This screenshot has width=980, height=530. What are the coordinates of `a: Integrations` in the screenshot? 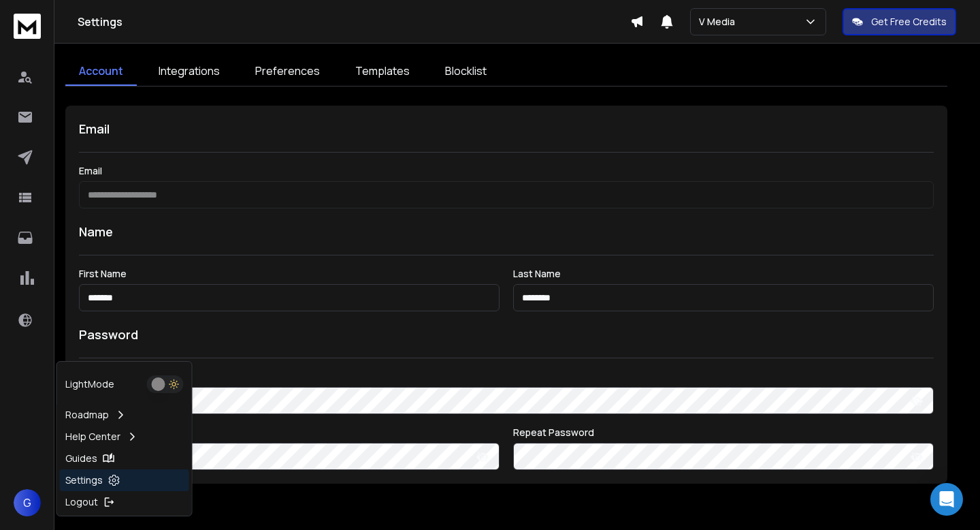 It's located at (189, 72).